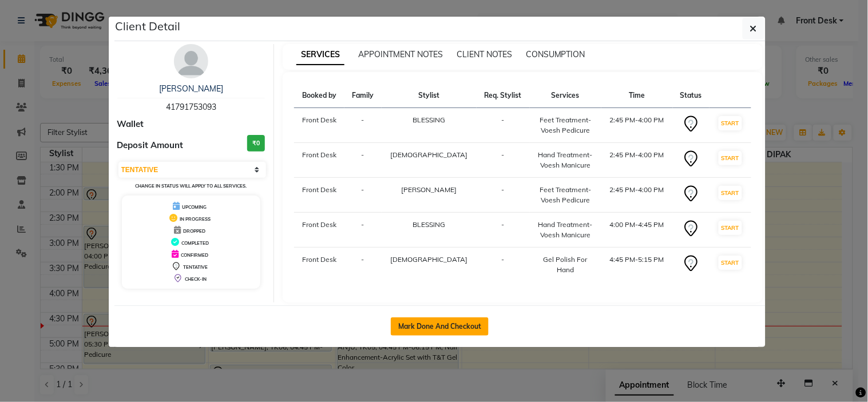 The width and height of the screenshot is (868, 402). Describe the element at coordinates (484, 55) in the screenshot. I see `span: CLIENT NOTES` at that location.